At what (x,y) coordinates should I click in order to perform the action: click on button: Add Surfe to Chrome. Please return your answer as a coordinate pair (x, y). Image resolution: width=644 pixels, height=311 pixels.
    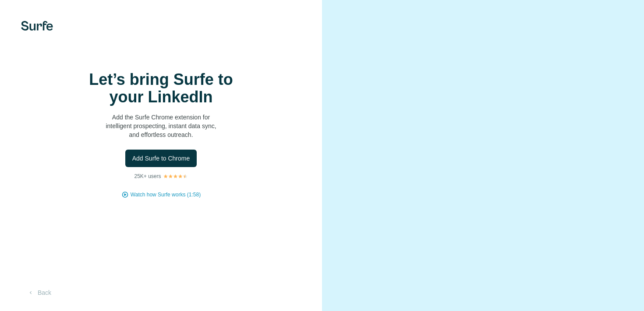
    Looking at the image, I should click on (161, 158).